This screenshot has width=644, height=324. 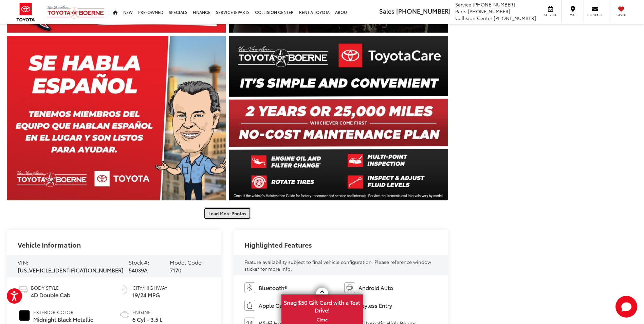 What do you see at coordinates (116, 118) in the screenshot?
I see `a: Expand Photo 18` at bounding box center [116, 118].